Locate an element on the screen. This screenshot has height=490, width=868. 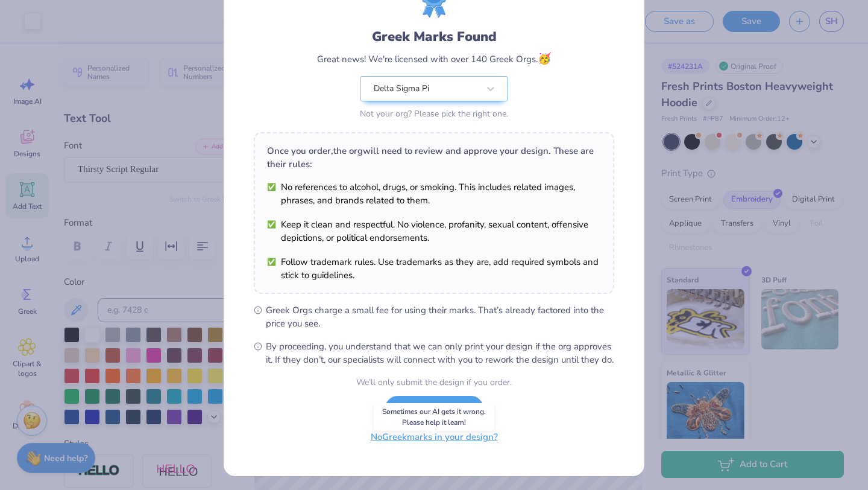
div: Sometimes our AI gets it wrong. Please help it learn! is located at coordinates (434, 416).